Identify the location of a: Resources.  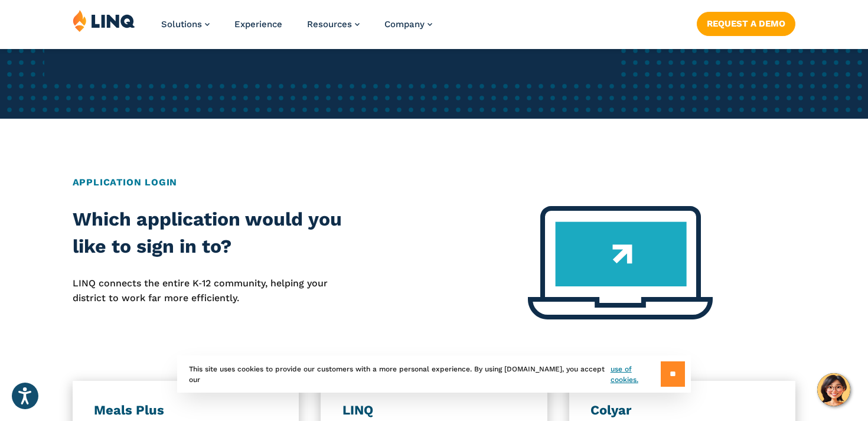
(333, 24).